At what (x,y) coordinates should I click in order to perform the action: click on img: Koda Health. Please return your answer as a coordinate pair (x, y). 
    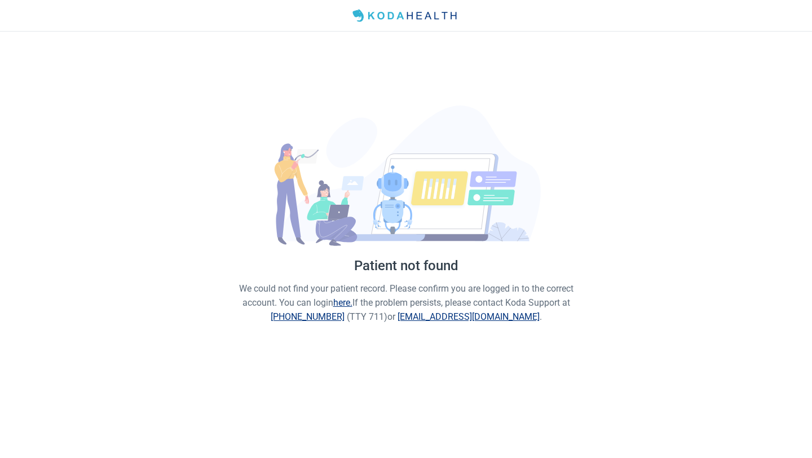
    Looking at the image, I should click on (406, 16).